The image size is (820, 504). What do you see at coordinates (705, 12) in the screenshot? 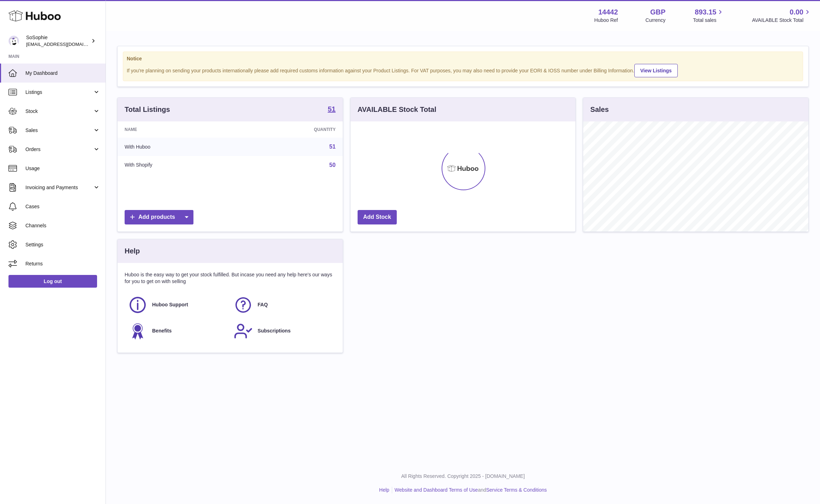
I see `span: 893.15` at bounding box center [705, 12].